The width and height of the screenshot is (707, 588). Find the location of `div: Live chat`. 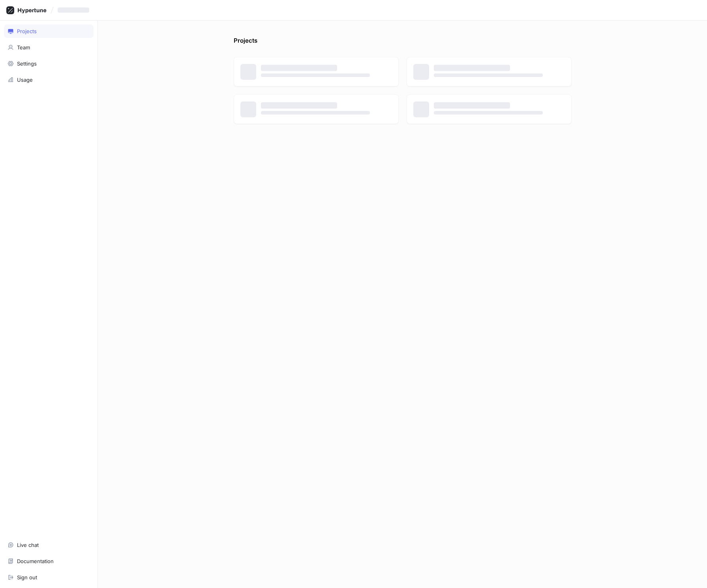

div: Live chat is located at coordinates (28, 545).